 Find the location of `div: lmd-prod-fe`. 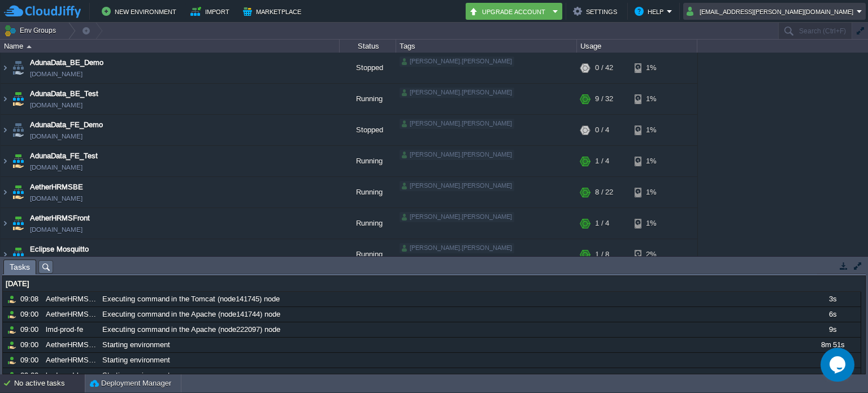

div: lmd-prod-fe is located at coordinates (70, 330).